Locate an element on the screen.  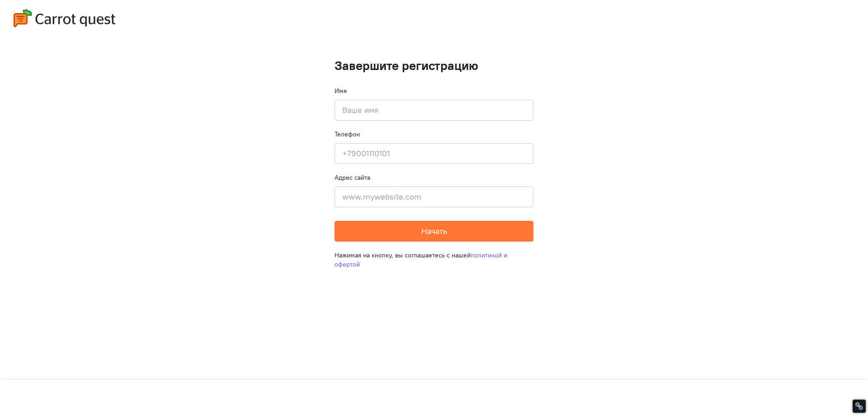
input: www.mywebsite.com is located at coordinates (434, 197).